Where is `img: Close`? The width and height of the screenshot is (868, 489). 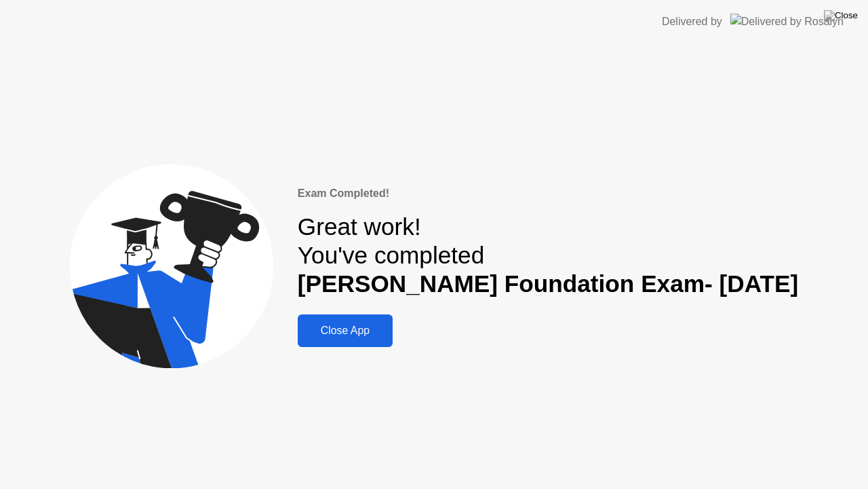
img: Close is located at coordinates (841, 15).